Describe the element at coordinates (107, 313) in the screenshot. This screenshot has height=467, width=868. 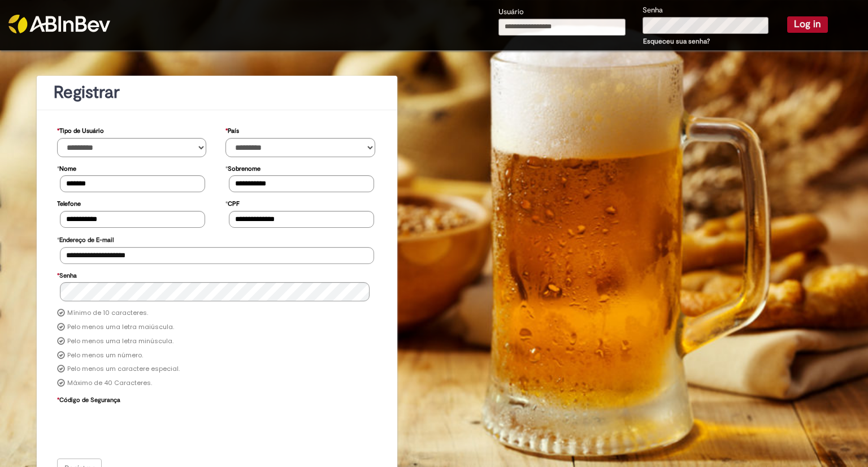
I see `label: Mínimo de 10 caracteres.` at that location.